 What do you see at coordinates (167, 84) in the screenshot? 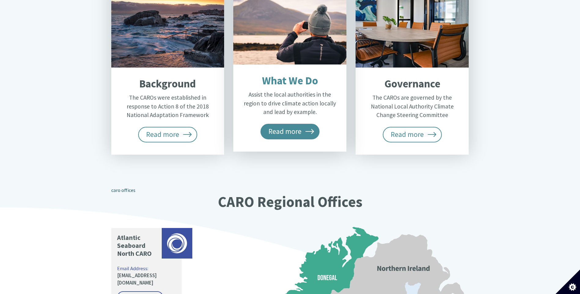
I see `h2: Background` at bounding box center [167, 84].